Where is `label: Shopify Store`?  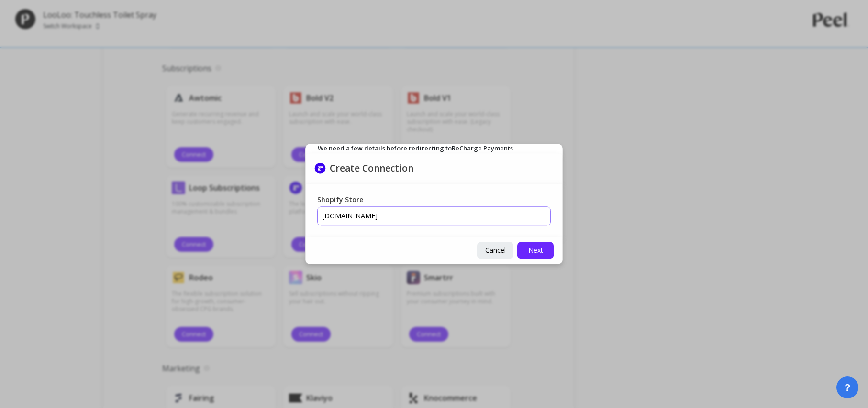 label: Shopify Store is located at coordinates (344, 200).